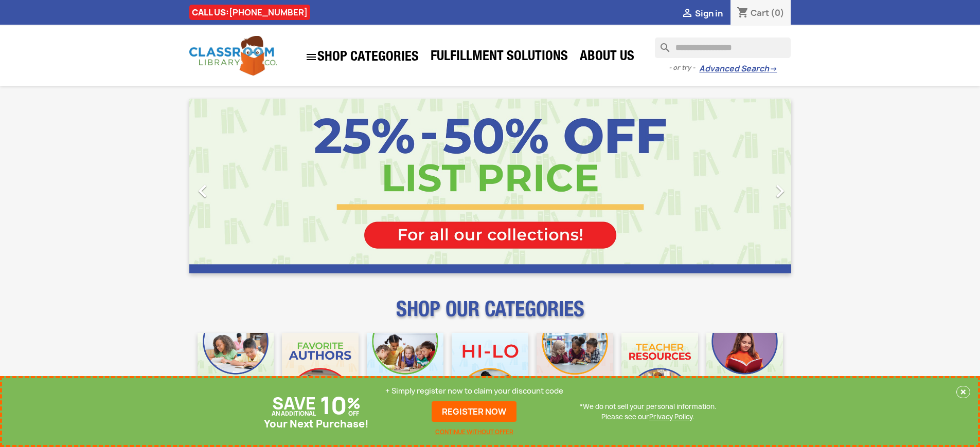 The image size is (980, 447). Describe the element at coordinates (723, 48) in the screenshot. I see `input: Search` at that location.